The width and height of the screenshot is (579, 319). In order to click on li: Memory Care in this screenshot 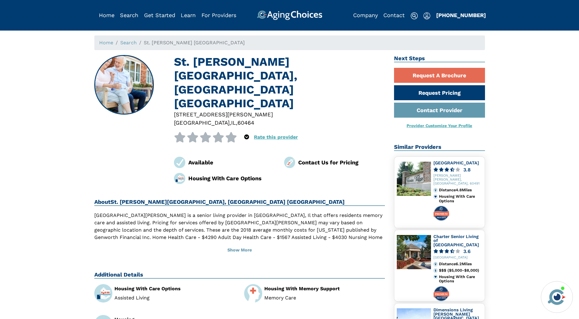, I will do `click(324, 298)`.